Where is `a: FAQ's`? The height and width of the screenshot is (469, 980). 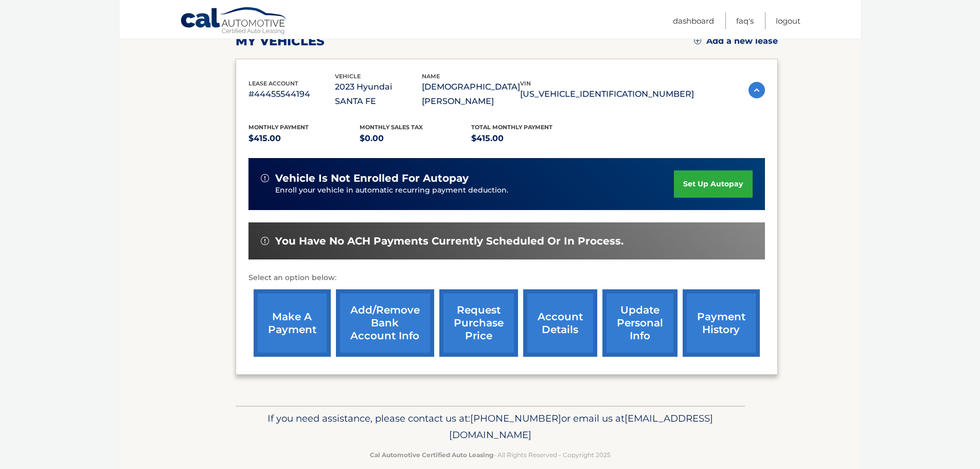
a: FAQ's is located at coordinates (745, 20).